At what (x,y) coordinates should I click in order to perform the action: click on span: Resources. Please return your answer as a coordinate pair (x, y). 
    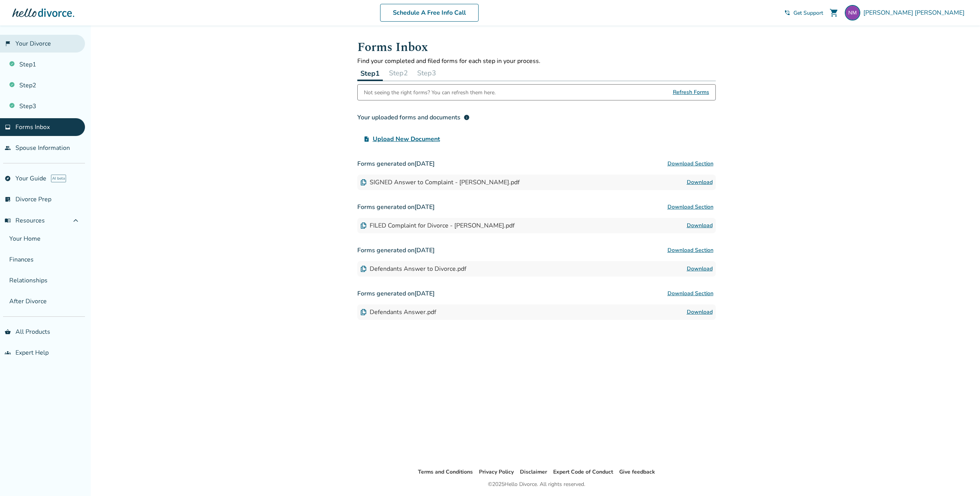
    Looking at the image, I should click on (24, 221).